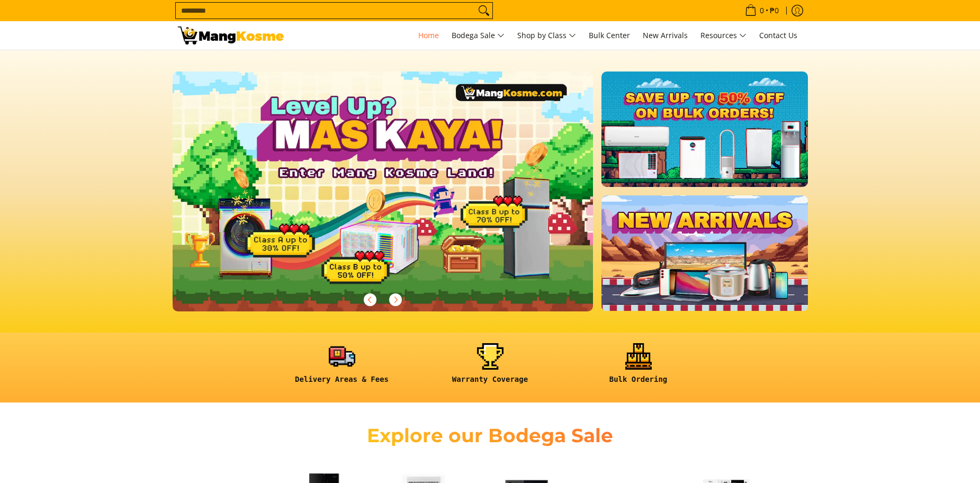 This screenshot has height=483, width=980. Describe the element at coordinates (370, 300) in the screenshot. I see `button: Previous` at that location.